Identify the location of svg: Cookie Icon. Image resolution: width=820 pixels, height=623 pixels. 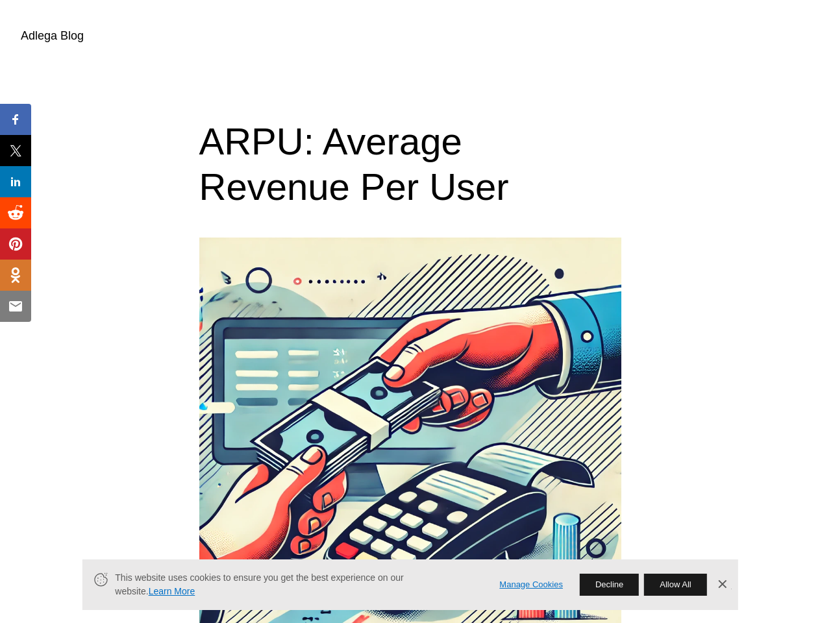
(100, 579).